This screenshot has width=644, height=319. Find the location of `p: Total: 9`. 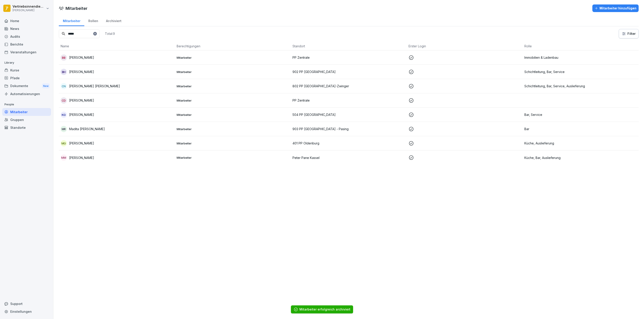

p: Total: 9 is located at coordinates (110, 33).